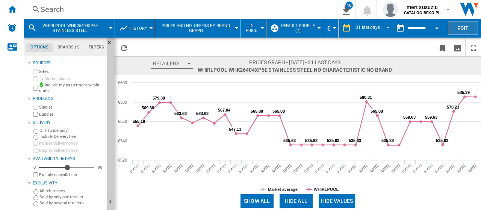 Image resolution: width=481 pixels, height=210 pixels. Describe the element at coordinates (36, 137) in the screenshot. I see `input: Include Delivery Fee` at that location.